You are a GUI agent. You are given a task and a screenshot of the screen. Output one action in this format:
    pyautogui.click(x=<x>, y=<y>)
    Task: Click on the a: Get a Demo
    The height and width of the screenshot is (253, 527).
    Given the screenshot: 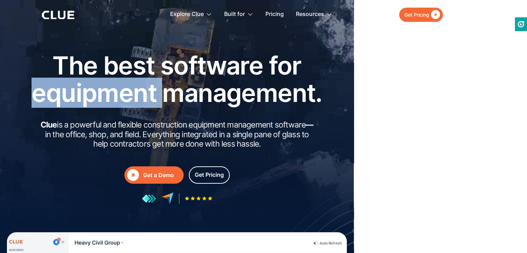 What is the action you would take?
    pyautogui.click(x=154, y=175)
    